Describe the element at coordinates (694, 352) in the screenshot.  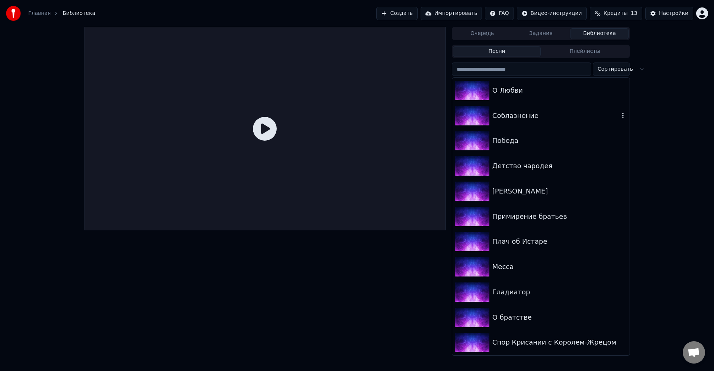
I see `a: Открытый чат` at that location.